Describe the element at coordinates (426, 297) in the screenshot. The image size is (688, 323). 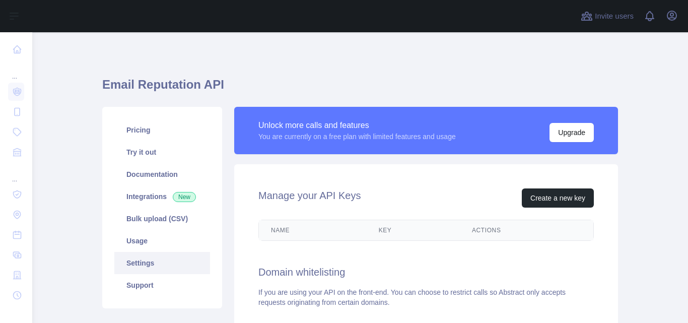
I see `div: If you are using your API on the front-end. You can choose to restrict calls so Abstract only acc...` at that location.